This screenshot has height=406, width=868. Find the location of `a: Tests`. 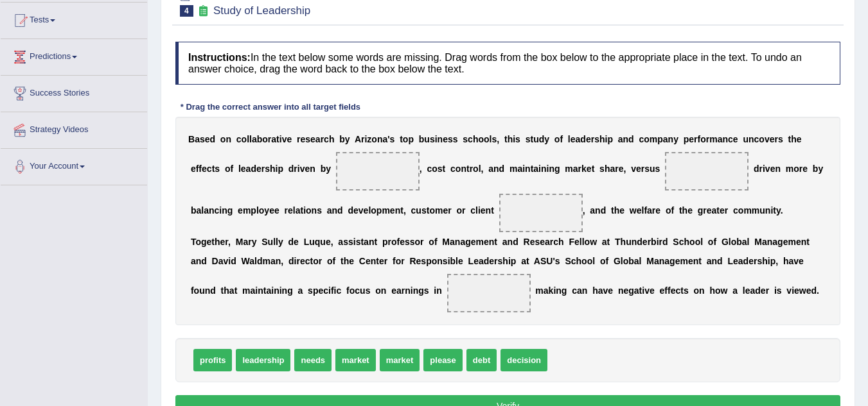

a: Tests is located at coordinates (74, 19).